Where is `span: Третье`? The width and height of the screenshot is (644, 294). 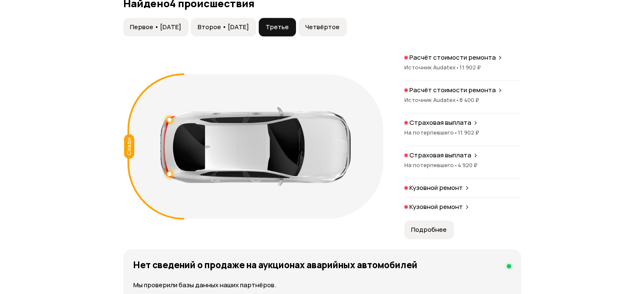 span: Третье is located at coordinates (277, 27).